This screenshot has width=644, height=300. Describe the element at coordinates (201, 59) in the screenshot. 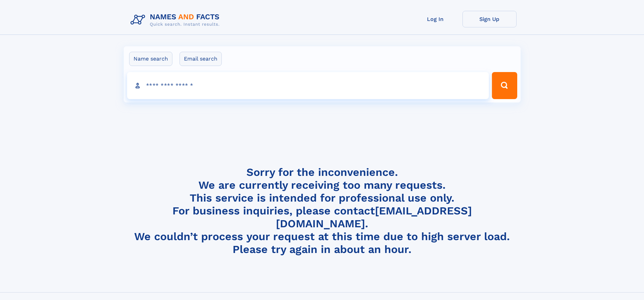

I see `label: Email search` at that location.